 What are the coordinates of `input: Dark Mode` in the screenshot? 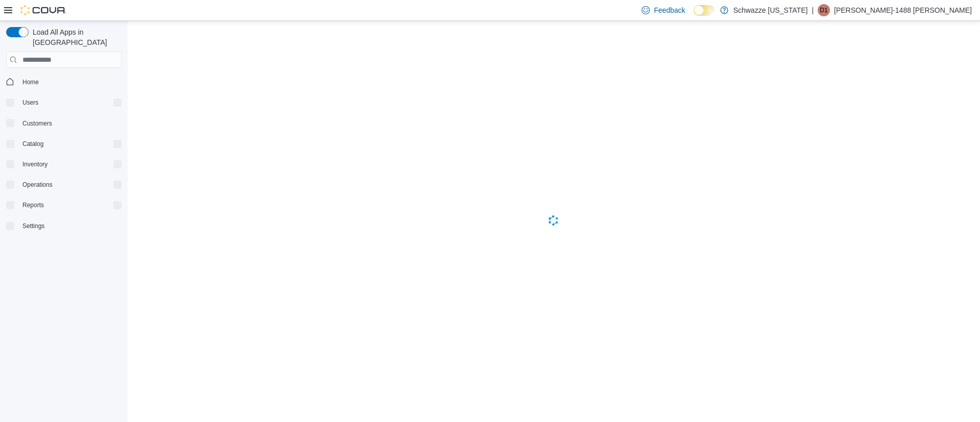 It's located at (704, 10).